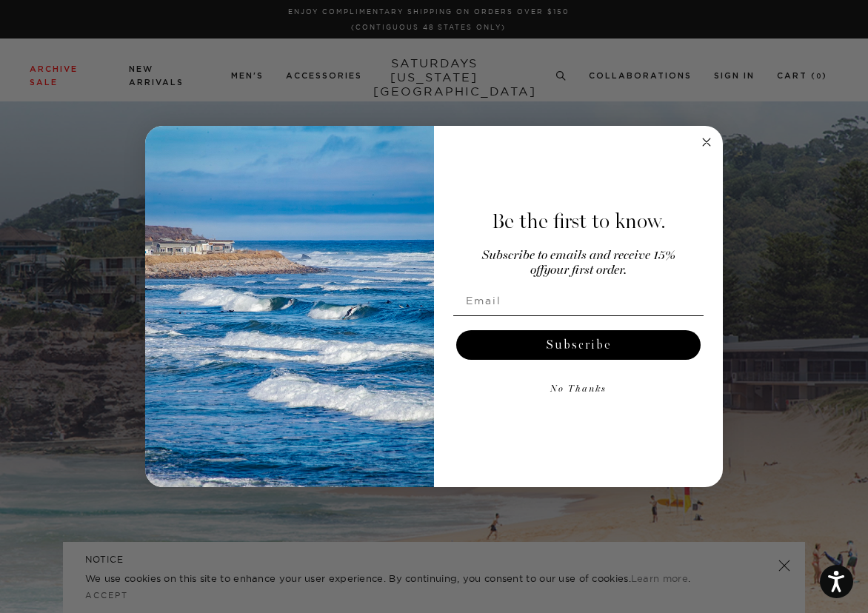  What do you see at coordinates (579, 222) in the screenshot?
I see `span: Be the first to know.` at bounding box center [579, 222].